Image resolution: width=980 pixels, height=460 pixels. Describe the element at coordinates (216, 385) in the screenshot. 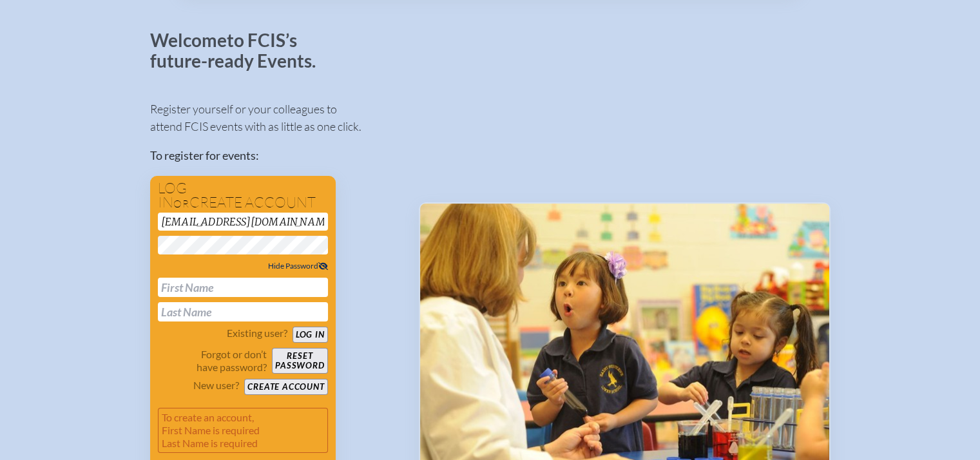

I see `p: New user?` at that location.